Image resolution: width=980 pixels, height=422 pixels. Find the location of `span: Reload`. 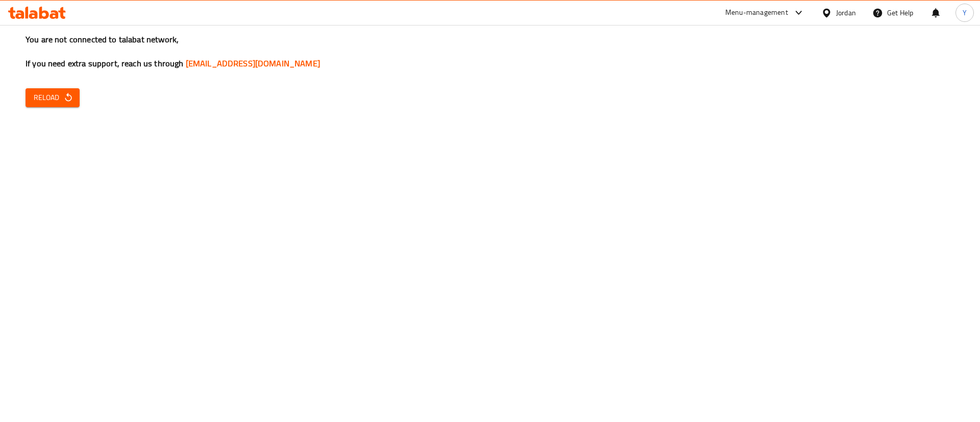

span: Reload is located at coordinates (53, 97).